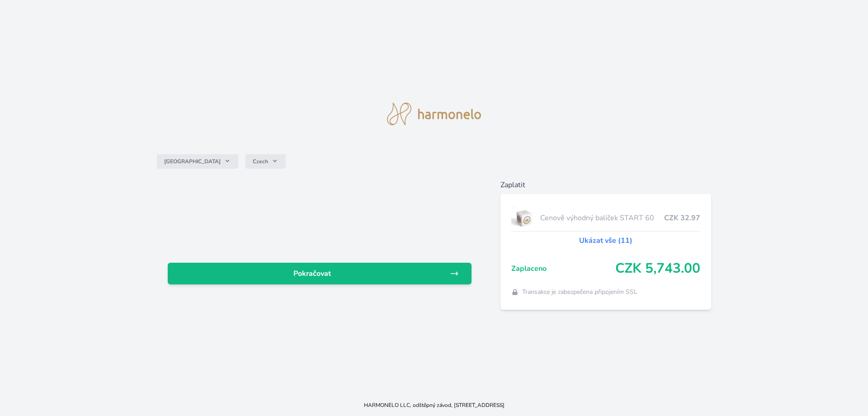 This screenshot has width=868, height=416. What do you see at coordinates (682, 218) in the screenshot?
I see `span: CZK 32.97` at bounding box center [682, 218].